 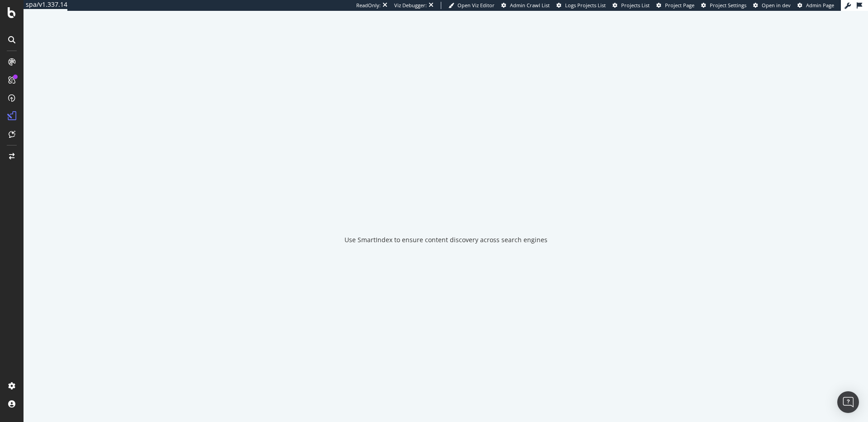 I want to click on a: Project Page, so click(x=675, y=5).